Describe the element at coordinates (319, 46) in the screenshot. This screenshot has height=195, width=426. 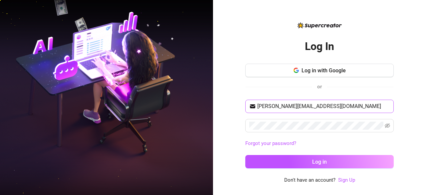
I see `h2: Log In` at that location.